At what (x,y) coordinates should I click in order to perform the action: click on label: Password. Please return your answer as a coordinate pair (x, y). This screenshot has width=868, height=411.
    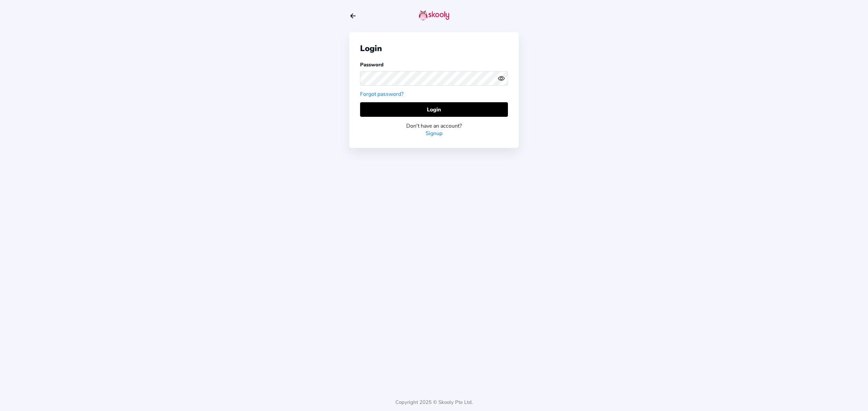
    Looking at the image, I should click on (371, 64).